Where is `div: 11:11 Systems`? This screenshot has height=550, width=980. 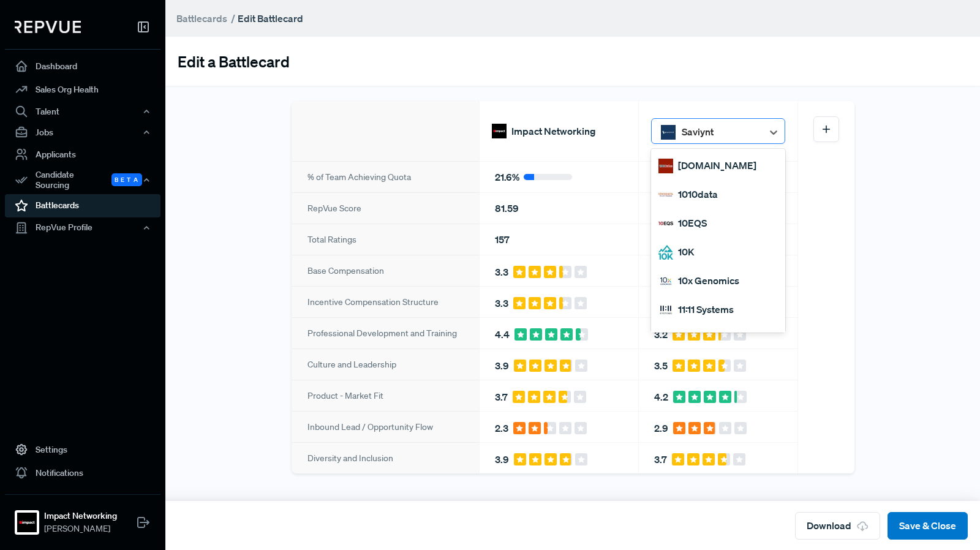
div: 11:11 Systems is located at coordinates (718, 309).